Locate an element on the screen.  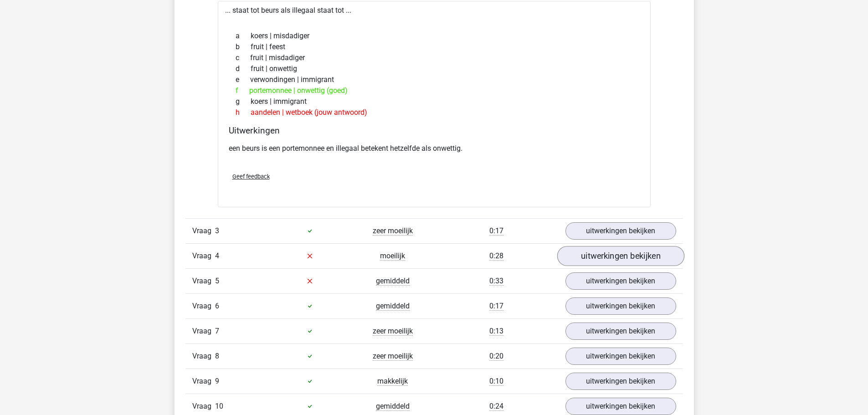
div: koers | misdadiger is located at coordinates (434, 36).